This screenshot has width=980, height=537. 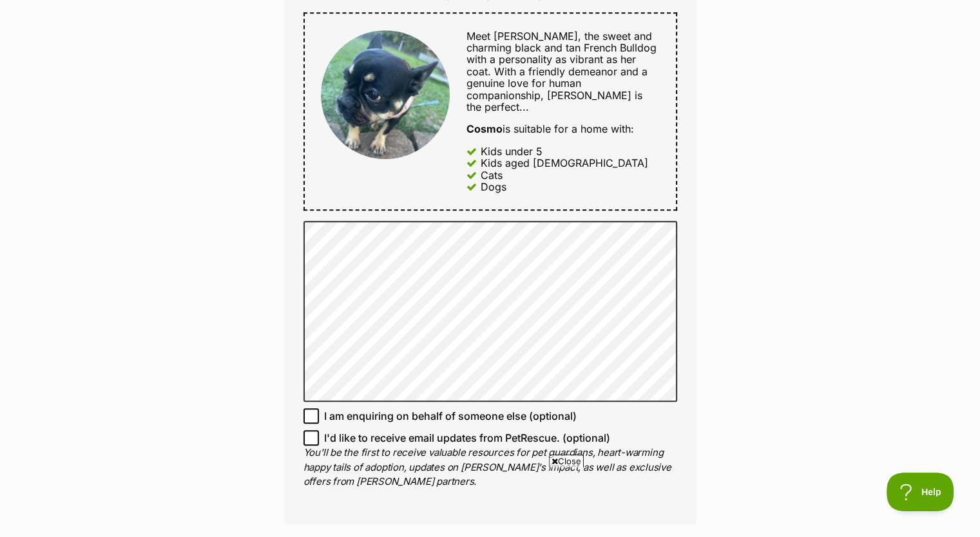 What do you see at coordinates (512, 151) in the screenshot?
I see `div: Kids under 5` at bounding box center [512, 151].